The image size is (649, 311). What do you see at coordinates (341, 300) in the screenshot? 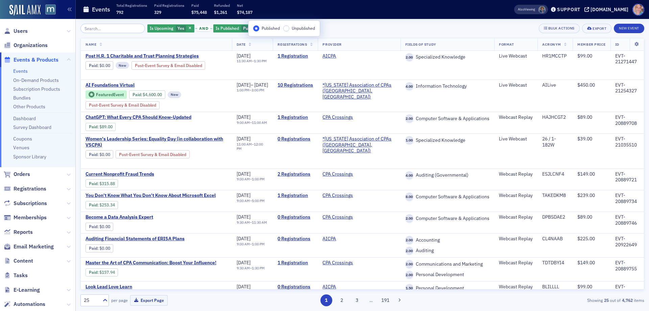
I see `button: 2` at bounding box center [341, 300].